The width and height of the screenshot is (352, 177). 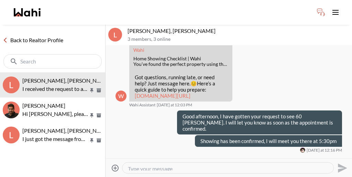 What do you see at coordinates (228, 168) in the screenshot?
I see `textarea: Type your message` at bounding box center [228, 168].